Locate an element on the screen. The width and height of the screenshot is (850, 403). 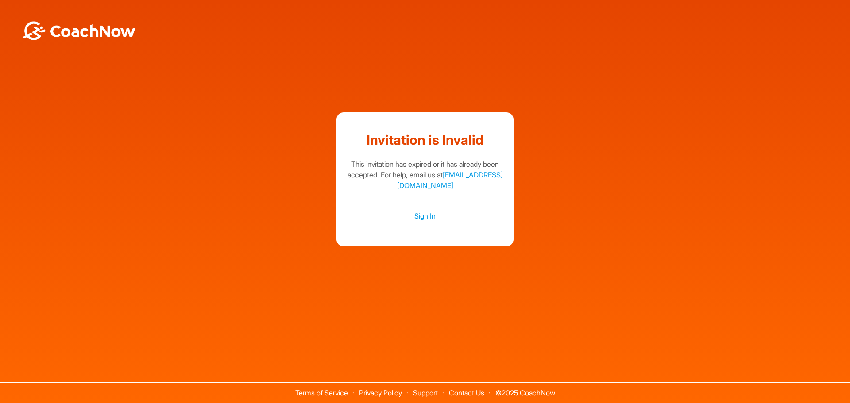
a: Terms of Service is located at coordinates (321, 393).